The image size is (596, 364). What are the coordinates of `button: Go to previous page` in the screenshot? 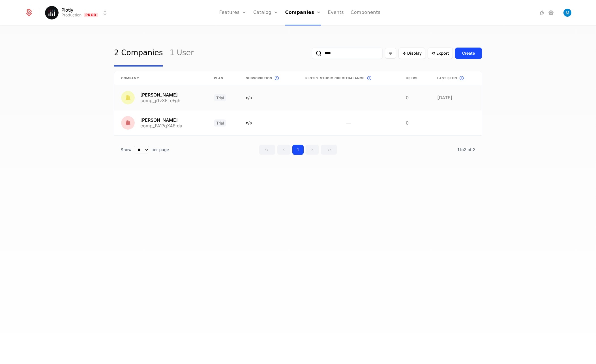 It's located at (284, 150).